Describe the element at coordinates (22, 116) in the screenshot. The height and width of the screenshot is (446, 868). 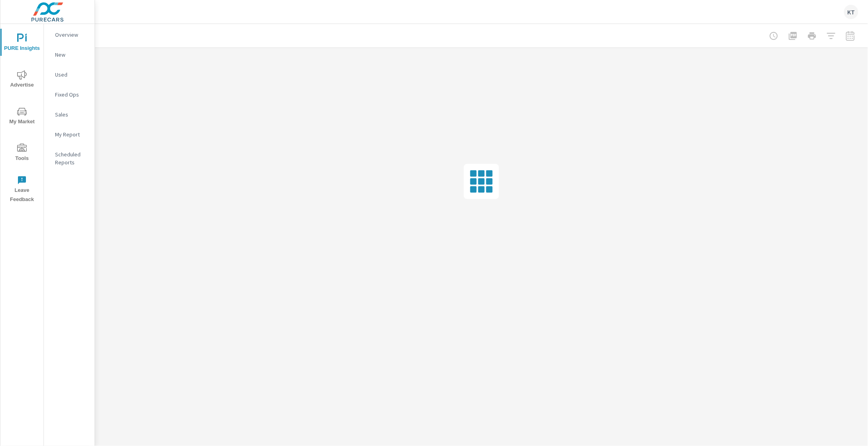
I see `div: nav menu` at that location.